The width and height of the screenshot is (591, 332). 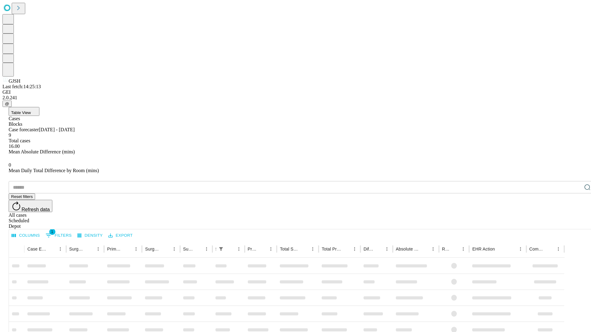 What do you see at coordinates (21, 113) in the screenshot?
I see `span: Table View` at bounding box center [21, 113].